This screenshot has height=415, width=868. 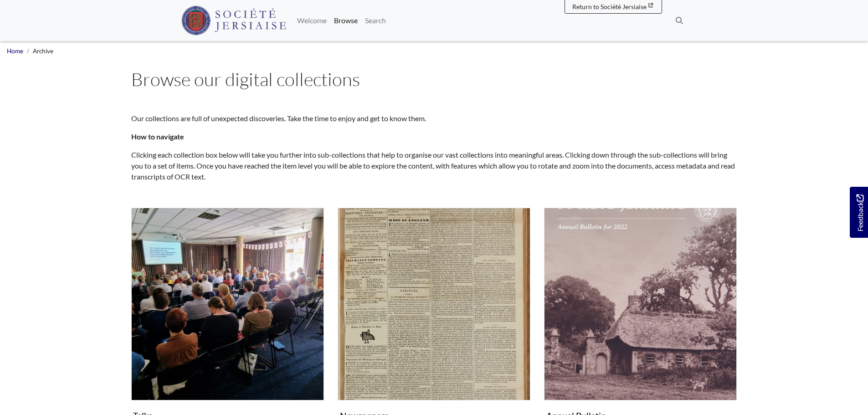 What do you see at coordinates (375, 21) in the screenshot?
I see `a: Search` at bounding box center [375, 21].